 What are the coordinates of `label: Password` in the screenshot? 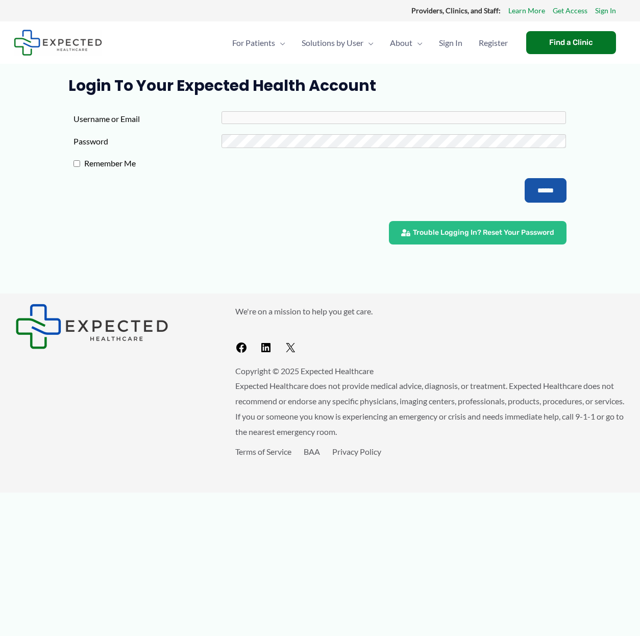 It's located at (147, 141).